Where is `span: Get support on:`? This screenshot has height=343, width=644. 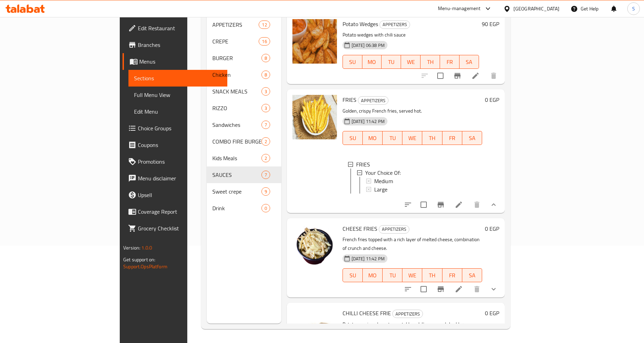
span: Get support on: is located at coordinates (139, 260).